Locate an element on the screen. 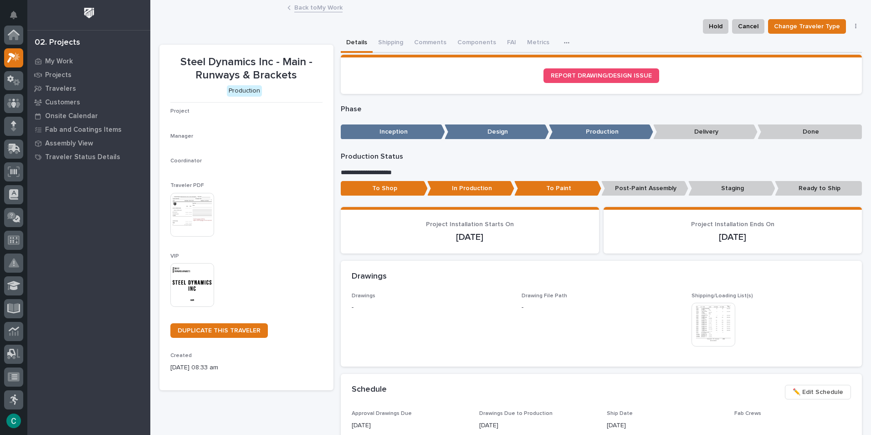 The image size is (871, 435). button: Metrics is located at coordinates (538, 43).